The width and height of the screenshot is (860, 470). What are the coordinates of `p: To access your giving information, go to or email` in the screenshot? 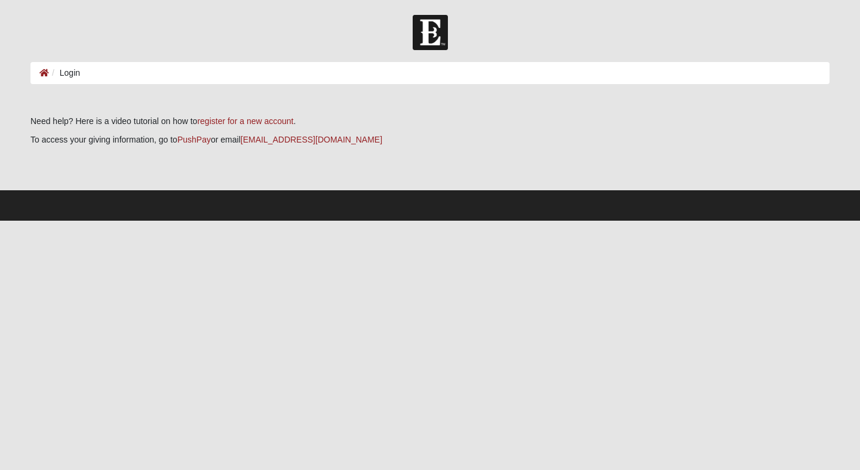 It's located at (430, 140).